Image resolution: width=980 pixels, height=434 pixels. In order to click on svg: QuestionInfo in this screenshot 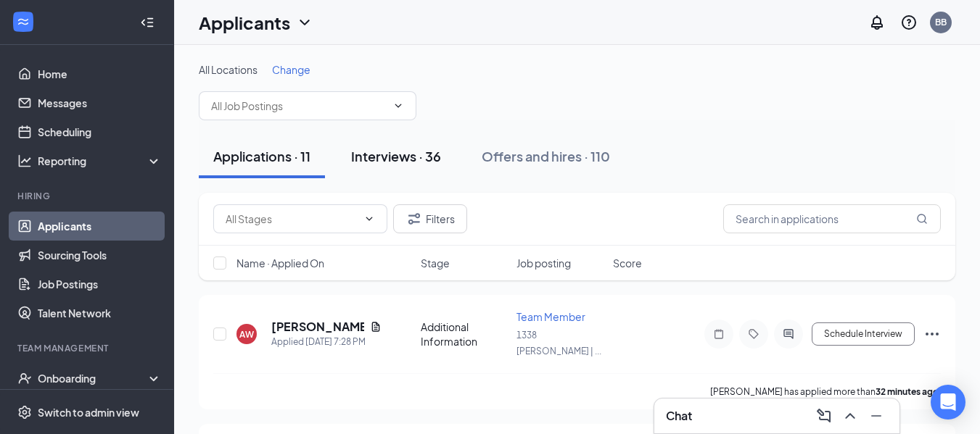, I will do `click(909, 22)`.